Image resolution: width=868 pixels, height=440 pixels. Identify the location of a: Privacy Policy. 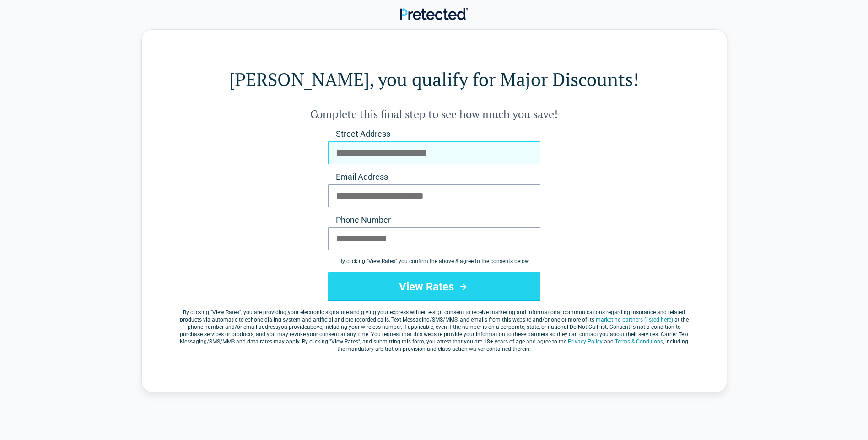
(585, 342).